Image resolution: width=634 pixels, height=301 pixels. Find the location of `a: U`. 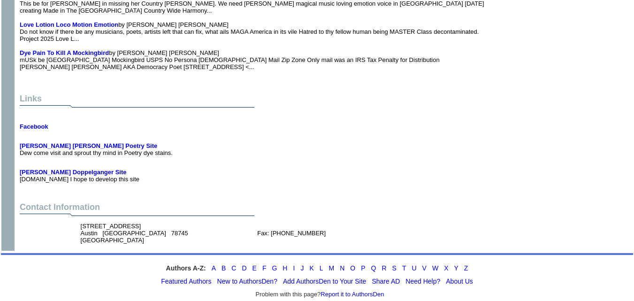

a: U is located at coordinates (414, 268).